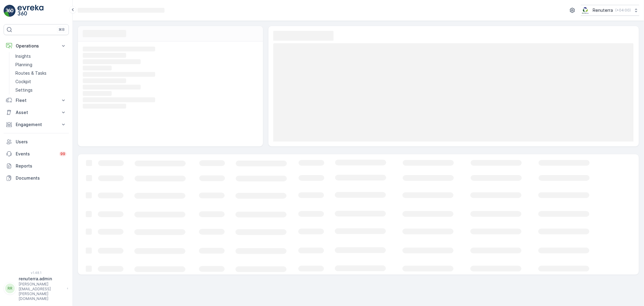 The width and height of the screenshot is (644, 306). I want to click on span: v 1.48.1, so click(36, 273).